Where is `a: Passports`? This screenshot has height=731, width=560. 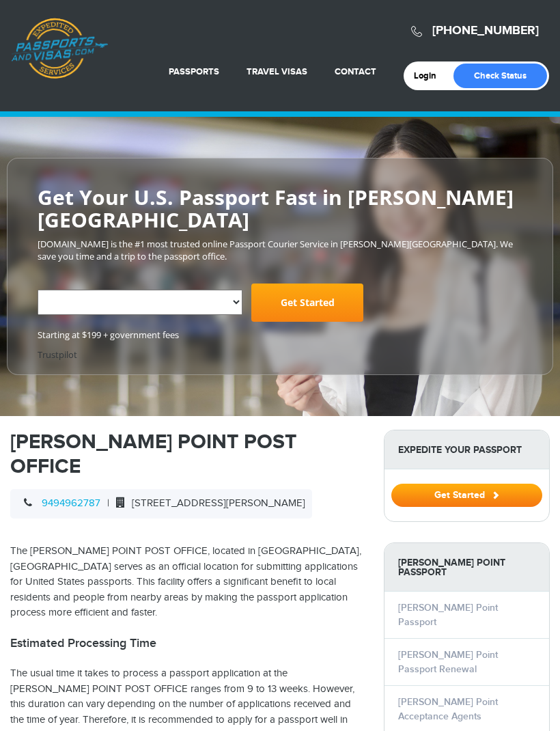 a: Passports is located at coordinates (194, 72).